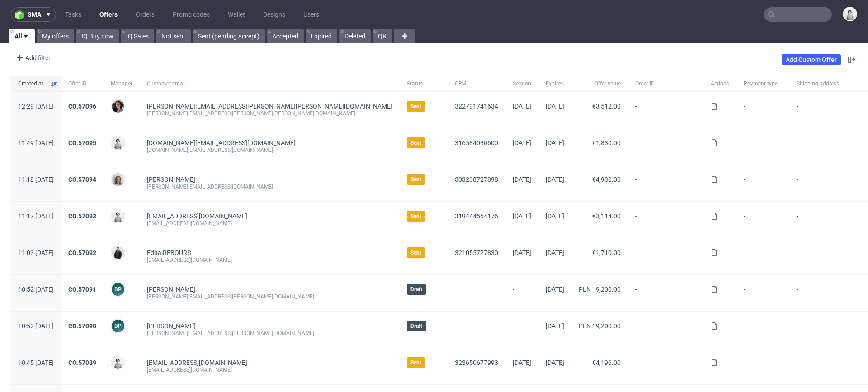 This screenshot has height=392, width=868. What do you see at coordinates (521, 83) in the screenshot?
I see `span: Sent on` at bounding box center [521, 83].